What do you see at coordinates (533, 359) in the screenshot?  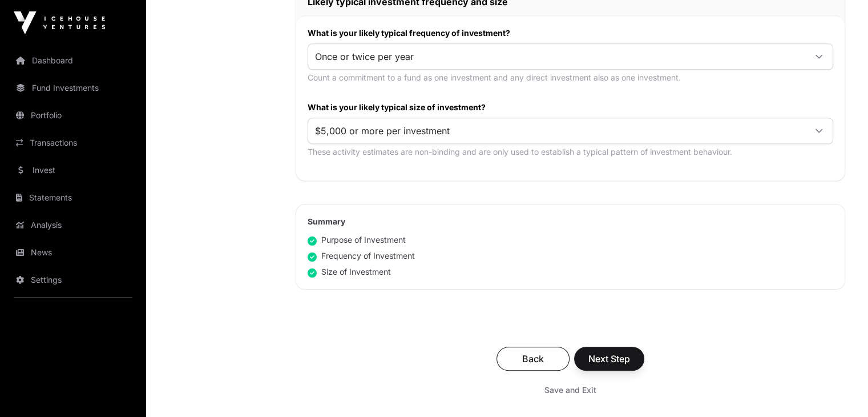 I see `button: Back` at bounding box center [533, 359].